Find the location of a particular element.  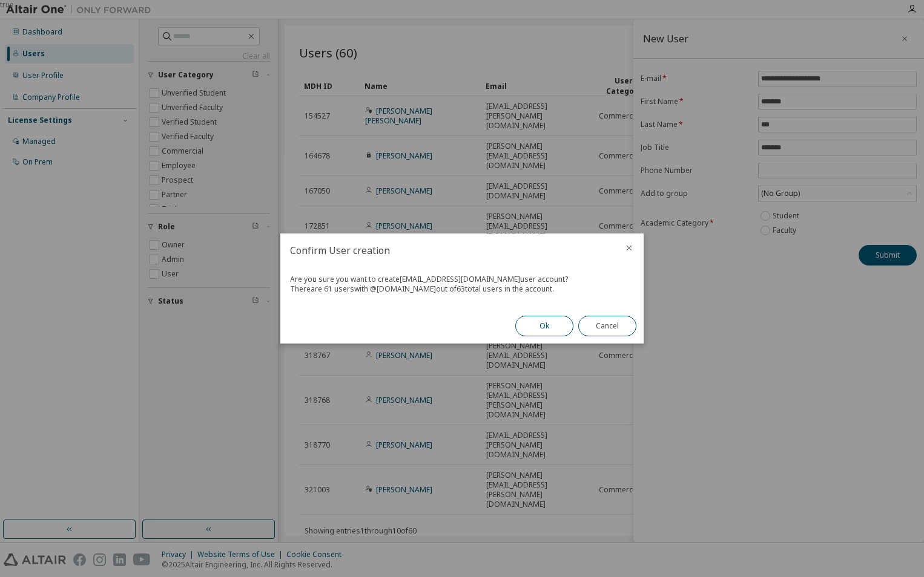

button: Cancel is located at coordinates (607, 326).